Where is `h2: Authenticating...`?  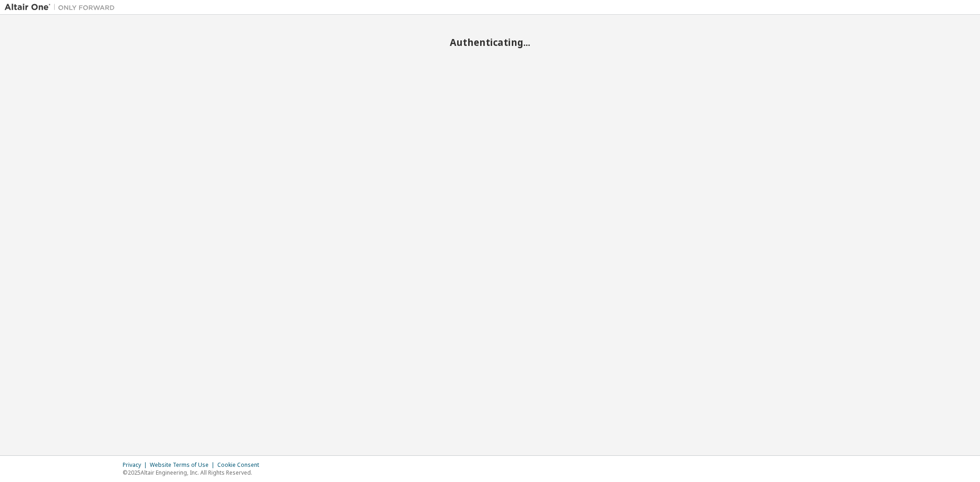
h2: Authenticating... is located at coordinates (490, 43).